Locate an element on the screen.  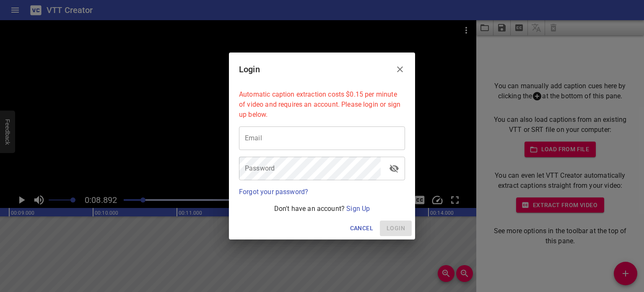
a: Forgot your password? is located at coordinates (274, 192).